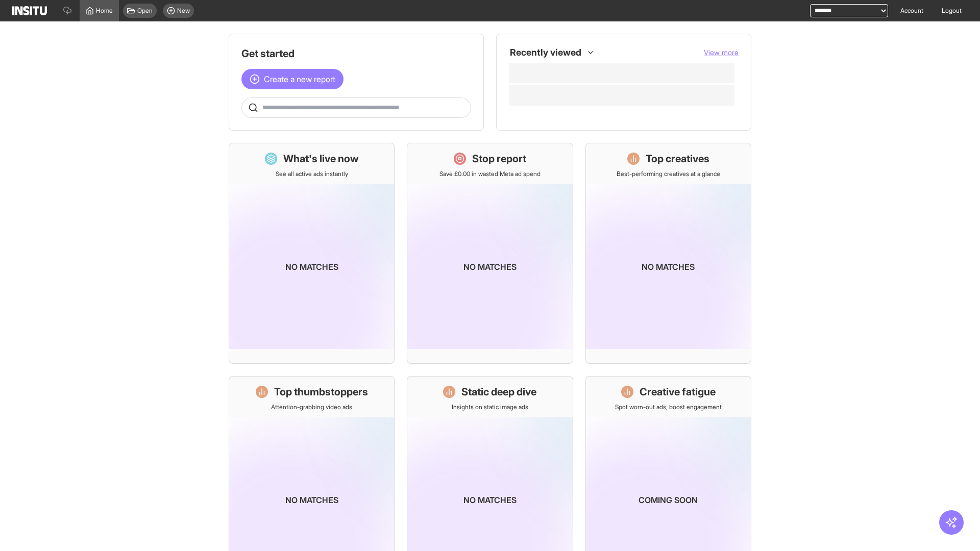 This screenshot has height=551, width=980. I want to click on a: Stop reportSave £0.00 in wasted Meta ad spendNo matches, so click(489, 253).